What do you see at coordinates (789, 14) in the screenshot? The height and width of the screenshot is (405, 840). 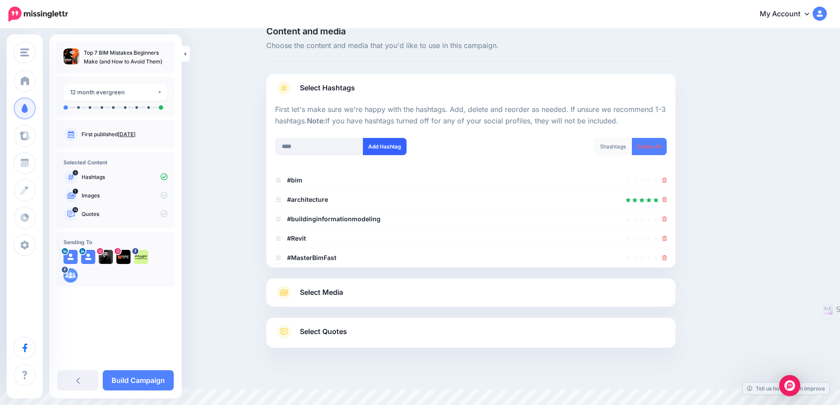 I see `a: My Account` at bounding box center [789, 14].